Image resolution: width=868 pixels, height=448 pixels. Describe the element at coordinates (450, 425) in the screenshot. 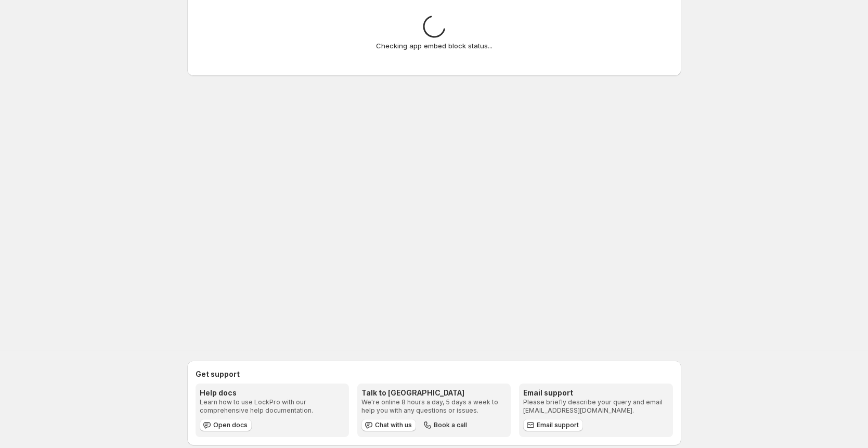

I see `span: Book a call` at that location.